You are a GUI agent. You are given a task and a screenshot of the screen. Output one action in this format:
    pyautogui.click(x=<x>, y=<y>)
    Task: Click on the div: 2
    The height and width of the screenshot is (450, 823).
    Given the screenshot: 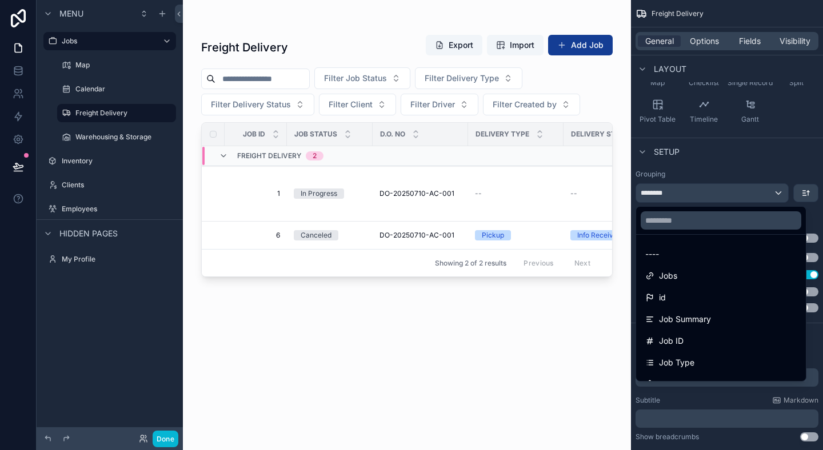 What is the action you would take?
    pyautogui.click(x=314, y=156)
    